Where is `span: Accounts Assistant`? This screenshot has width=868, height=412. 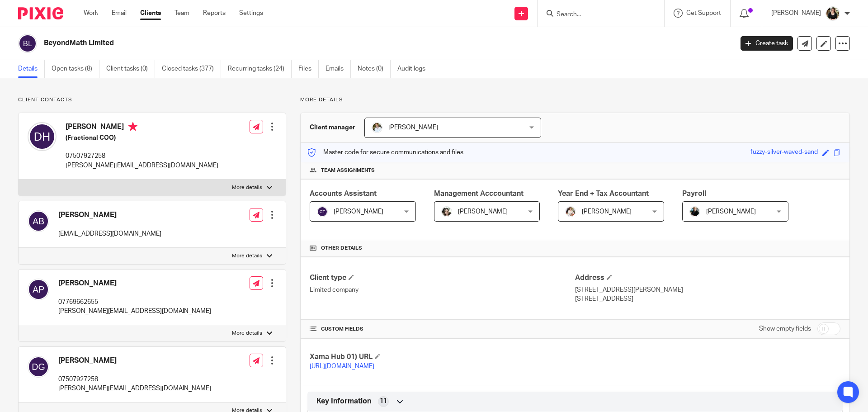
span: Accounts Assistant is located at coordinates (343, 193).